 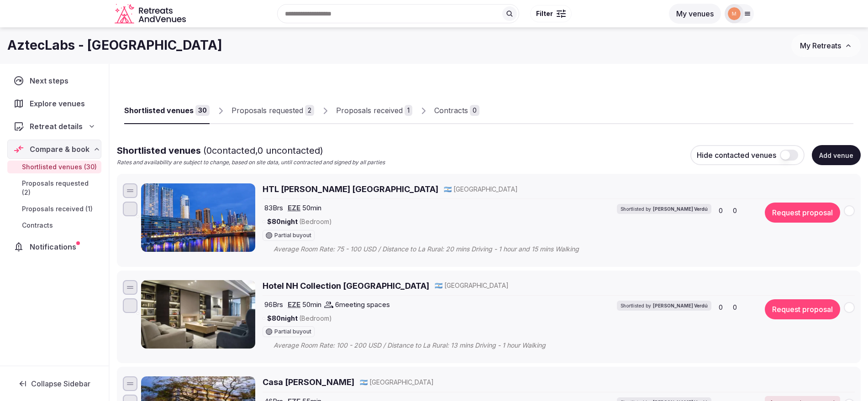 What do you see at coordinates (51, 81) in the screenshot?
I see `span: Next steps` at bounding box center [51, 81].